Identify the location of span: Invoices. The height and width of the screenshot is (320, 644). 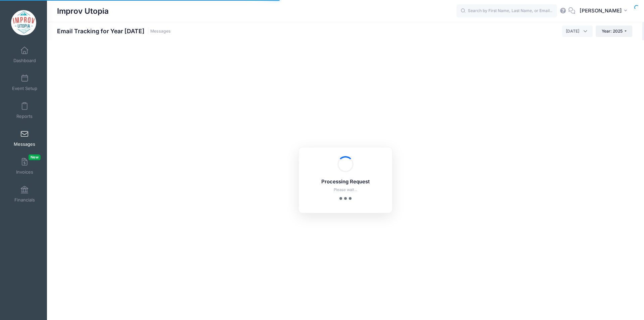
(24, 172).